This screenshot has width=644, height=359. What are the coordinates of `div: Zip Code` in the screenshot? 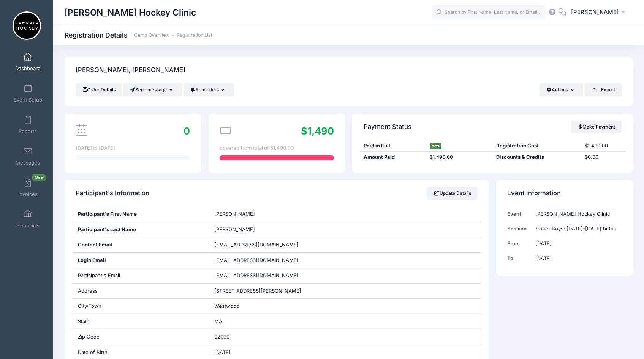 It's located at (140, 337).